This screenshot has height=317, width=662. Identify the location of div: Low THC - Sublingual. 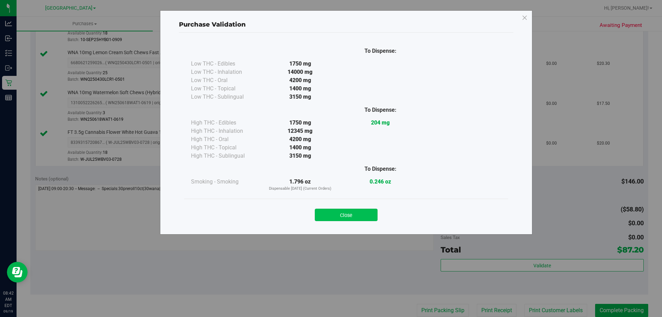
(225, 97).